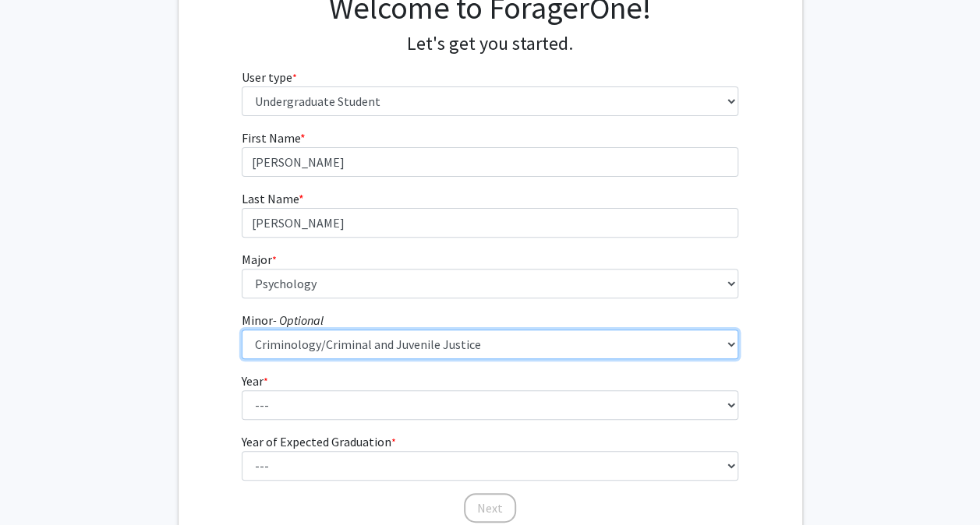 Image resolution: width=980 pixels, height=525 pixels. Describe the element at coordinates (297, 320) in the screenshot. I see `i: - Optional` at that location.